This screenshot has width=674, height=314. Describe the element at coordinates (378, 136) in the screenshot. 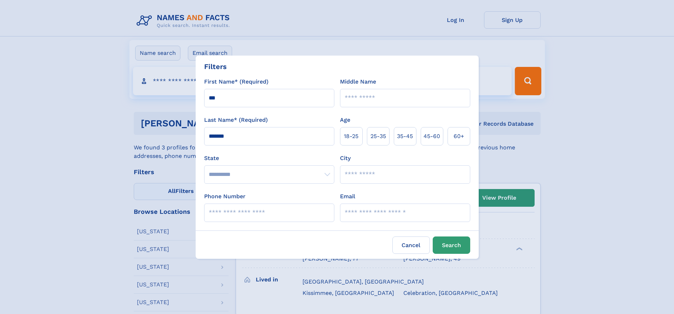

I see `span: 25‑35` at that location.